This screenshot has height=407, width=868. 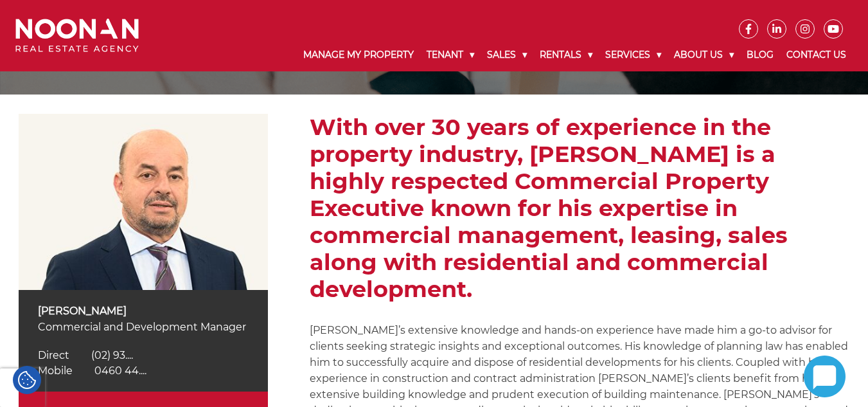 I want to click on div: Cookie Settings, so click(x=27, y=380).